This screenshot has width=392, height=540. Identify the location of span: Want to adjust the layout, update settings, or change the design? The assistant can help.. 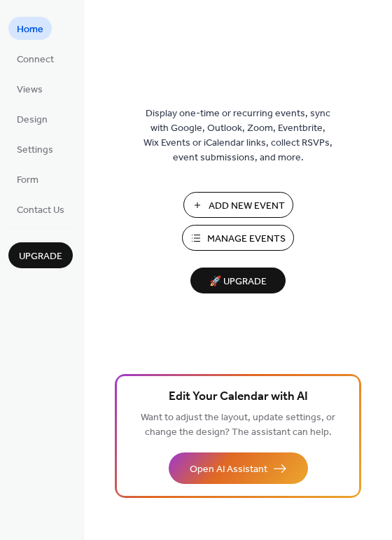
(238, 425).